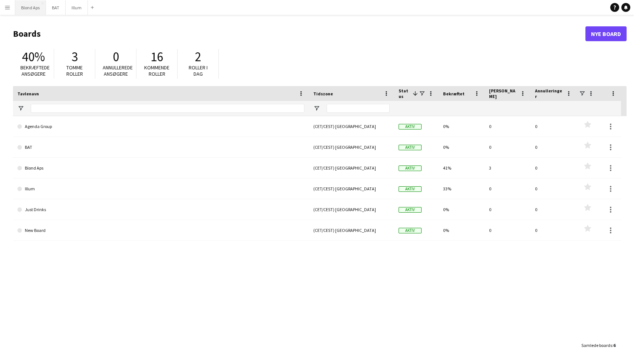 The image size is (634, 364). What do you see at coordinates (77, 7) in the screenshot?
I see `button: Illum` at bounding box center [77, 7].